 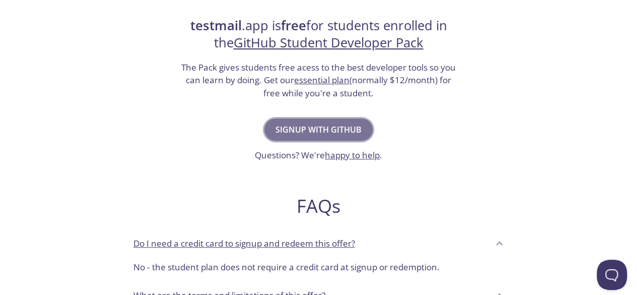 What do you see at coordinates (318, 129) in the screenshot?
I see `button: Signup with GitHub` at bounding box center [318, 129].